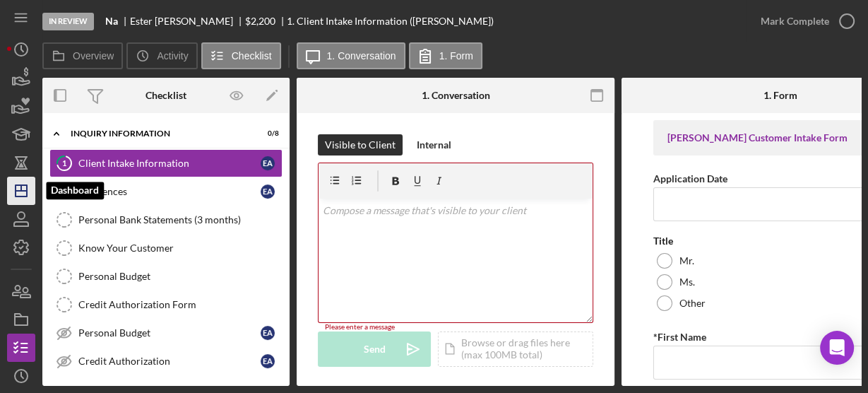 This screenshot has height=393, width=868. I want to click on button: Internal, so click(434, 145).